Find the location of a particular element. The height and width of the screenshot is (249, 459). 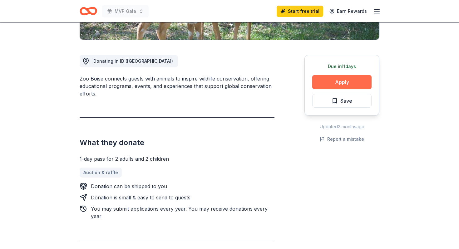

a: Earn Rewards is located at coordinates (348, 11).